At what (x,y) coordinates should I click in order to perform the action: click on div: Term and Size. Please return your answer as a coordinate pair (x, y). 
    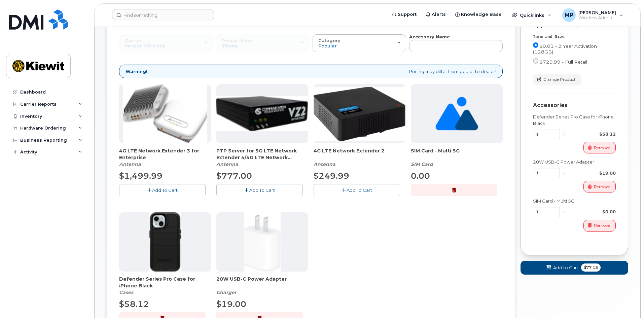
    Looking at the image, I should click on (574, 37).